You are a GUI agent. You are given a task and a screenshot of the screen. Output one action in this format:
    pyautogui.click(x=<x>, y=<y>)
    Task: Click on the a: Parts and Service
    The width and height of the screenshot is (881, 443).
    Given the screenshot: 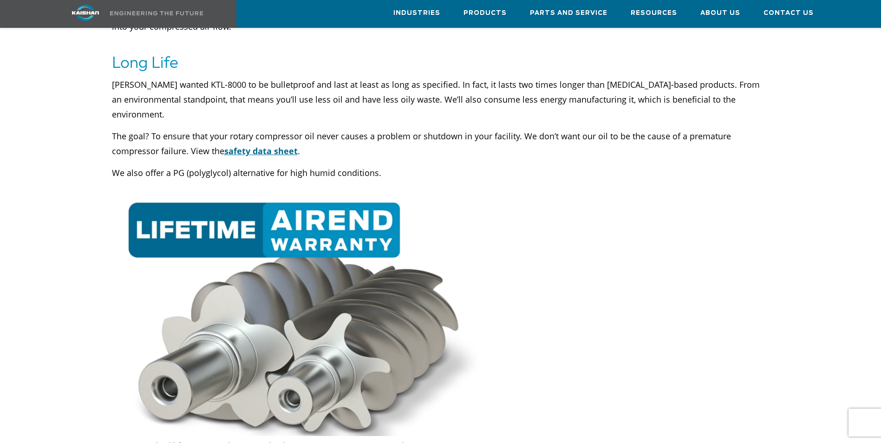 What is the action you would take?
    pyautogui.click(x=568, y=13)
    